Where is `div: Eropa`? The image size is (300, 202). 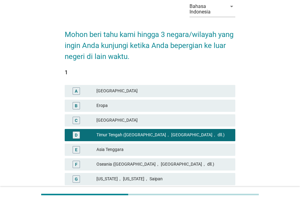
div: Eropa is located at coordinates (163, 106).